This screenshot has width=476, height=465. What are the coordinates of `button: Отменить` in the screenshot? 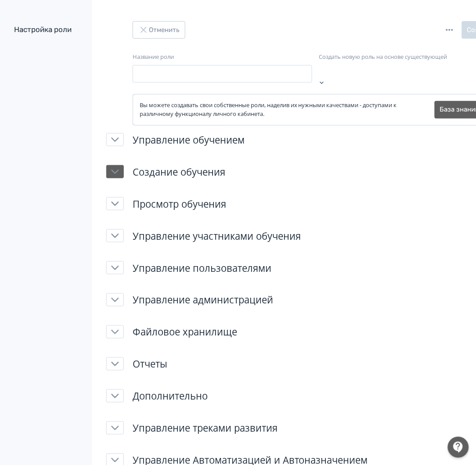 It's located at (159, 30).